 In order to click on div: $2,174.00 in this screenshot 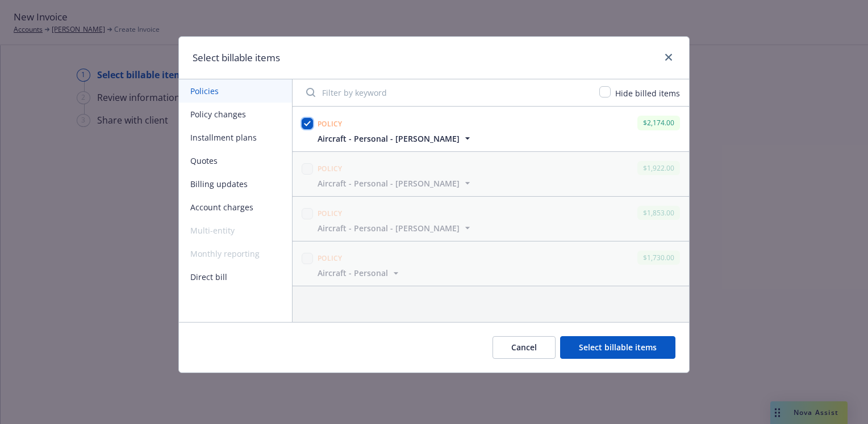, I will do `click(658, 122)`.